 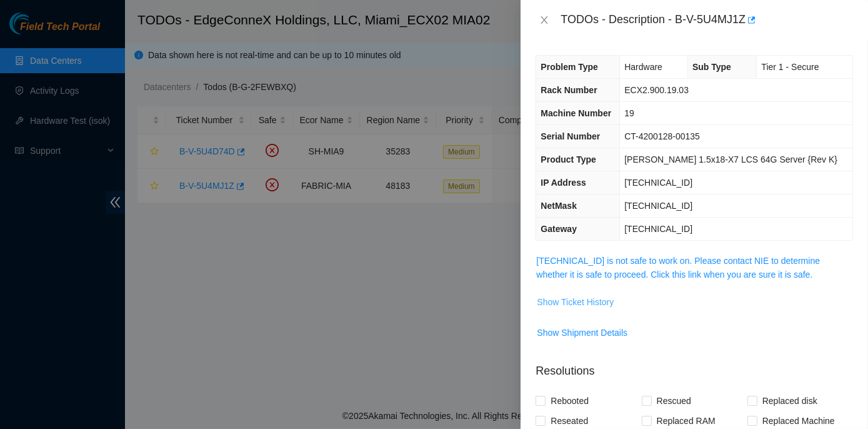 I want to click on span: ECX2.900.19.03, so click(x=657, y=90).